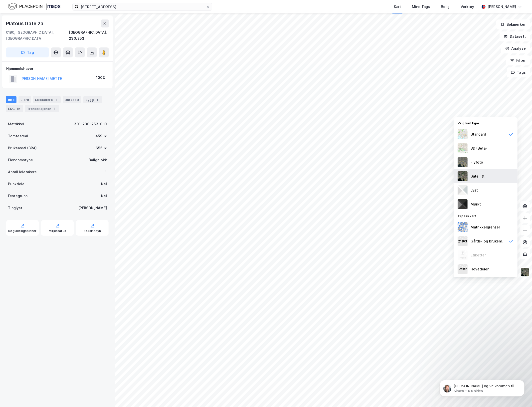  What do you see at coordinates (11, 100) in the screenshot?
I see `div: Info` at bounding box center [11, 100].